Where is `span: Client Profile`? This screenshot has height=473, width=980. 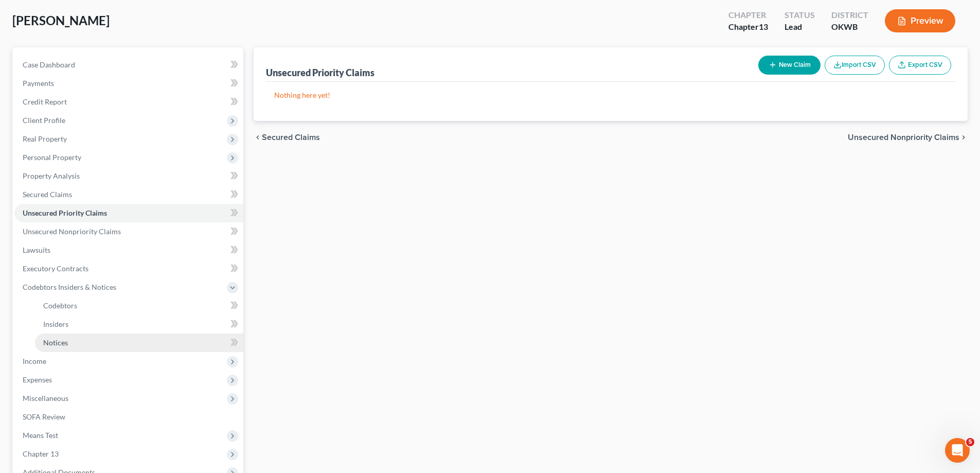
span: Client Profile is located at coordinates (44, 120).